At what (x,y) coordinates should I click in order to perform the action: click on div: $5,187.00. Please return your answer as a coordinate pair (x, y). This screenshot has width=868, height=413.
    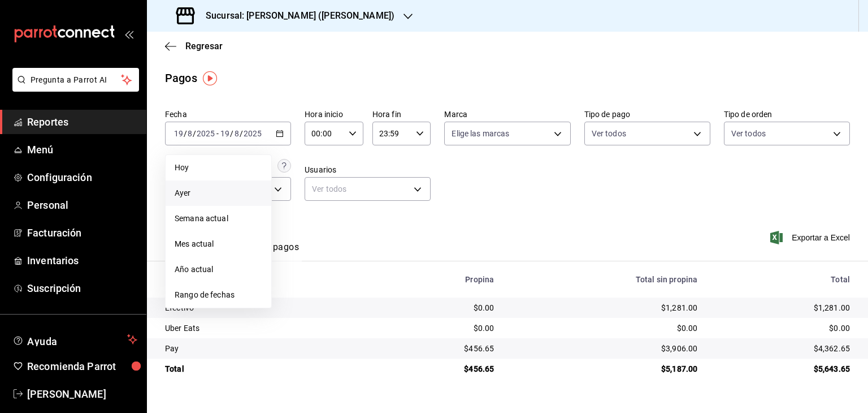
    Looking at the image, I should click on (605, 369).